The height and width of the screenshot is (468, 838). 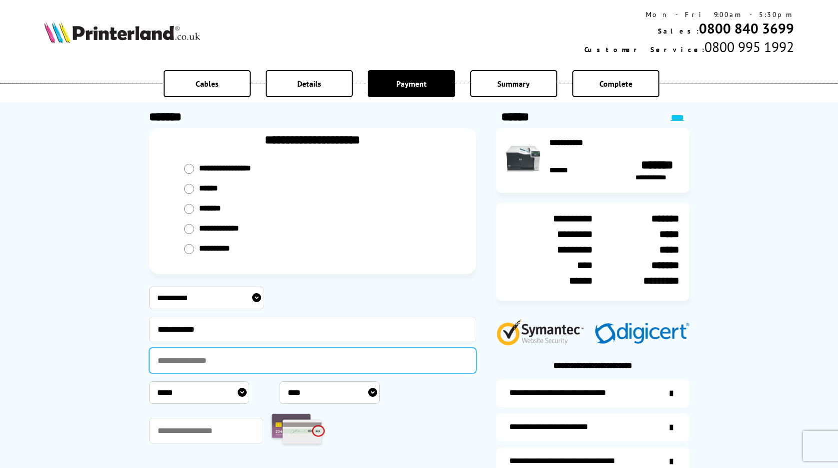 What do you see at coordinates (411, 84) in the screenshot?
I see `span: Payment` at bounding box center [411, 84].